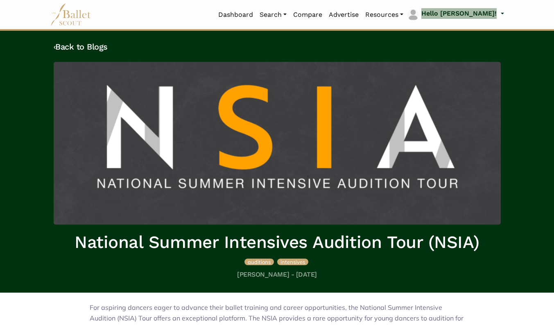  What do you see at coordinates (384, 15) in the screenshot?
I see `a: Resources` at bounding box center [384, 15].